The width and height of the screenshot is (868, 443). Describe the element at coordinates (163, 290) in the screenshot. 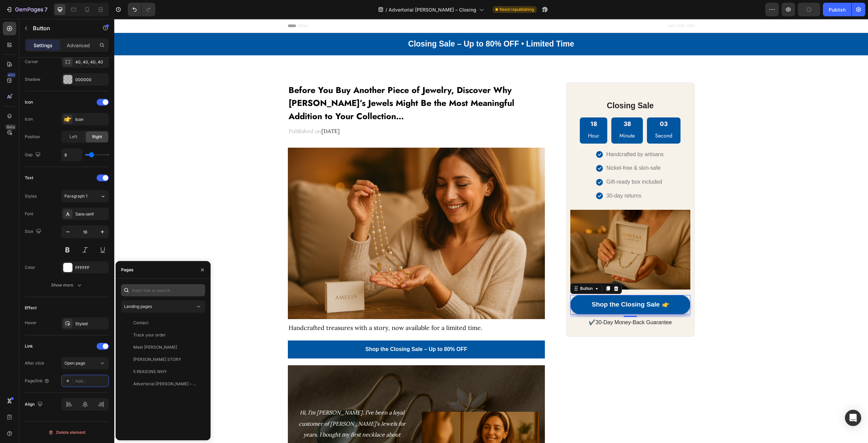

I see `input: Insert link or search` at that location.